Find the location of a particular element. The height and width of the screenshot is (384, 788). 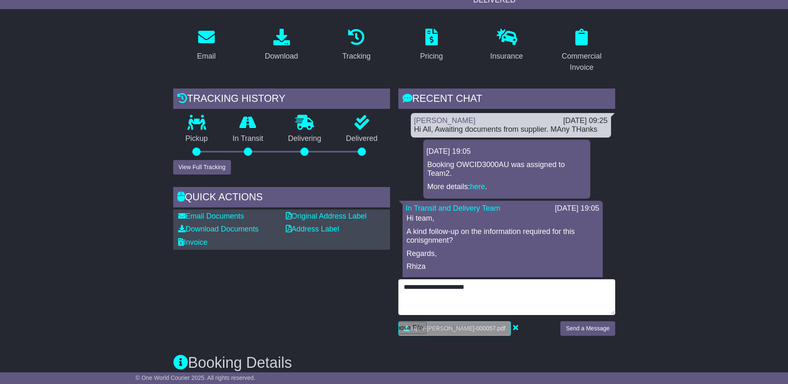

a: Download is located at coordinates (281, 45).